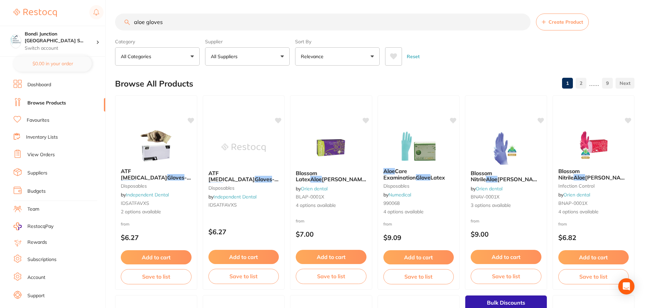  Describe the element at coordinates (33, 209) in the screenshot. I see `a: Team` at that location.